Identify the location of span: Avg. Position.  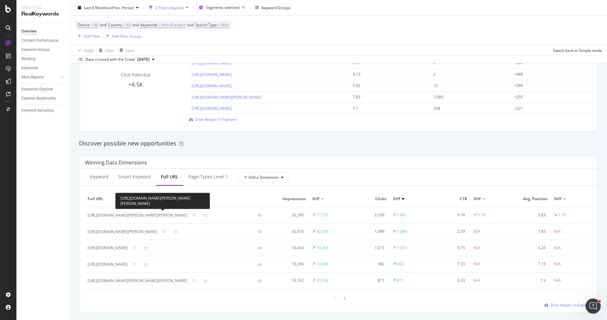
(531, 199).